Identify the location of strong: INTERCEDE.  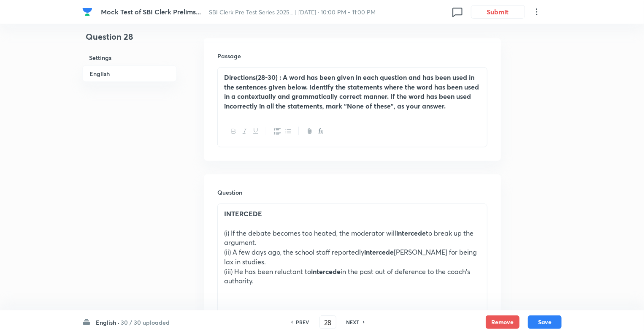
(243, 213).